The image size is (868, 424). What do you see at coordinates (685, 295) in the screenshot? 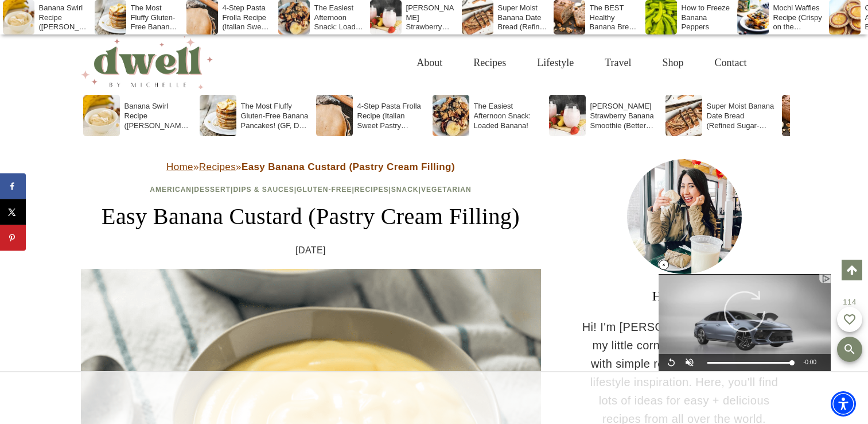
I see `h3: HI THERE` at bounding box center [685, 295].